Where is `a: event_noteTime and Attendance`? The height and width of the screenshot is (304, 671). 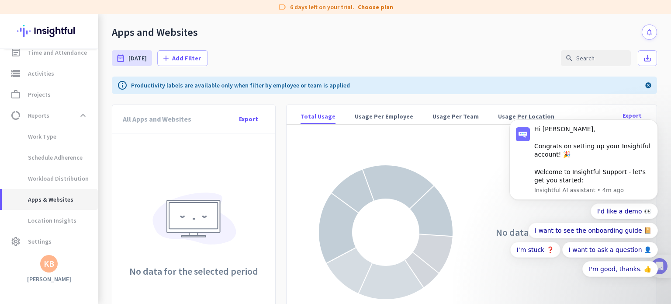 a: event_noteTime and Attendance is located at coordinates (50, 52).